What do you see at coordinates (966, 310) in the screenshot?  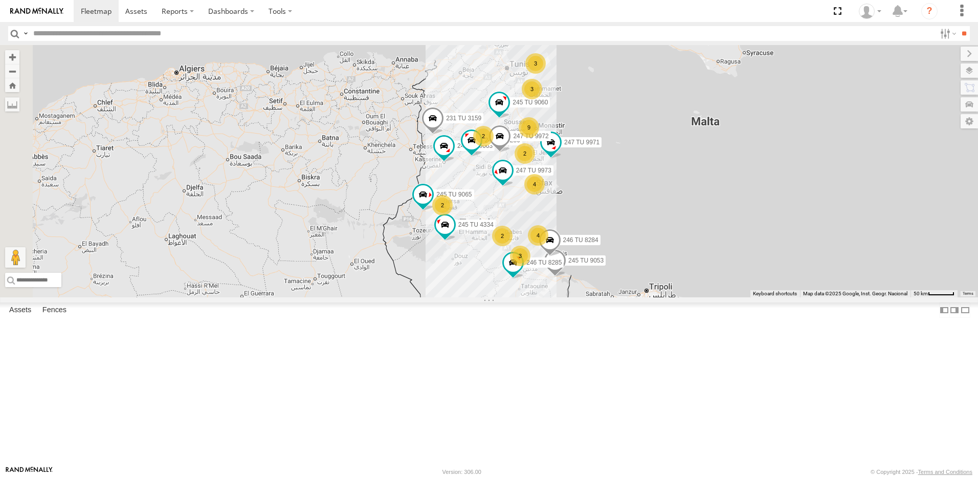 I see `label: Hide Summary Table` at bounding box center [966, 310].